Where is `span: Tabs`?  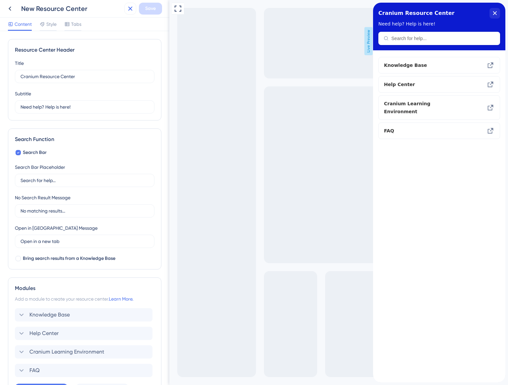
span: Tabs is located at coordinates (76, 24).